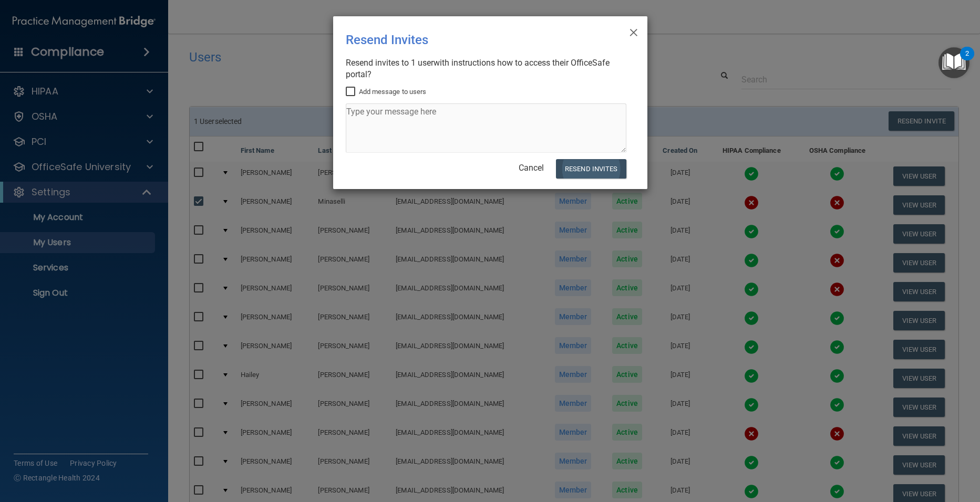  Describe the element at coordinates (967, 60) in the screenshot. I see `div: 2` at that location.